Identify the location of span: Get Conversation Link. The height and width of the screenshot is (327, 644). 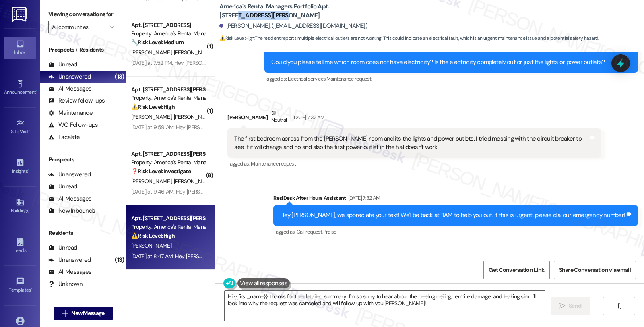
(516, 270).